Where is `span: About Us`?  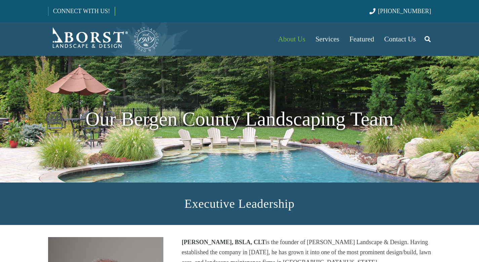 span: About Us is located at coordinates (292, 39).